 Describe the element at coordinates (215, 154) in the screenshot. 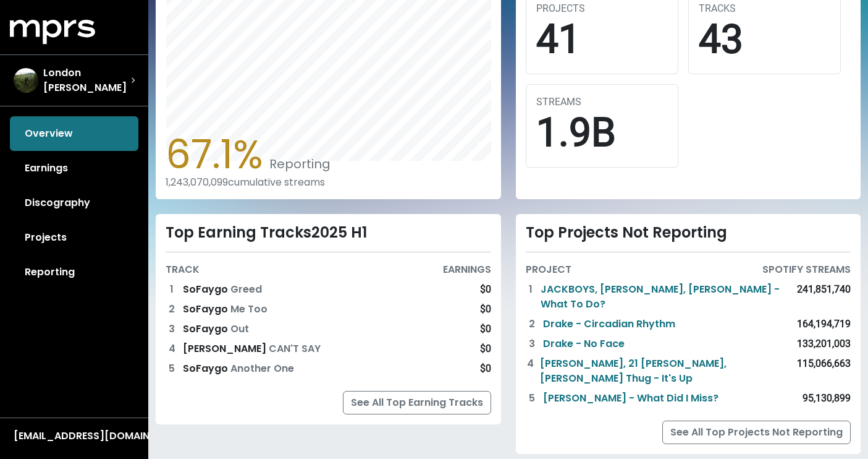

I see `span: 67.1%` at that location.